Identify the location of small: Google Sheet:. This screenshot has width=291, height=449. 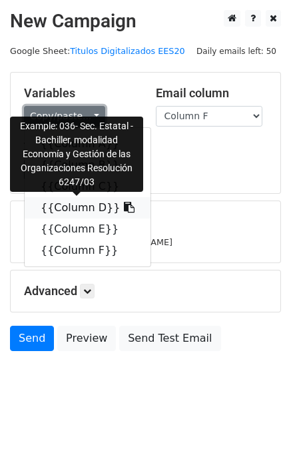
(97, 51).